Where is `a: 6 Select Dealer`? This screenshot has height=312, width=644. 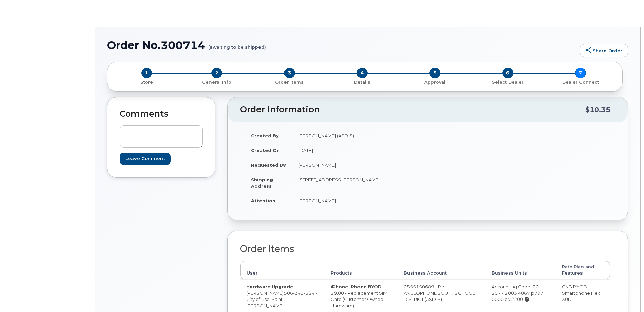
a: 6 Select Dealer is located at coordinates (507, 82).